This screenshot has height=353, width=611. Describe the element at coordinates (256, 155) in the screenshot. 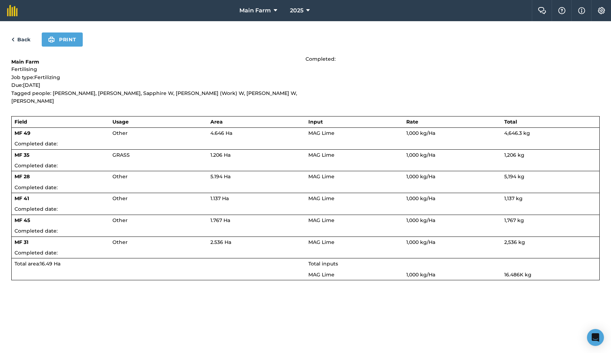

I see `td: 1.206 Ha` at that location.